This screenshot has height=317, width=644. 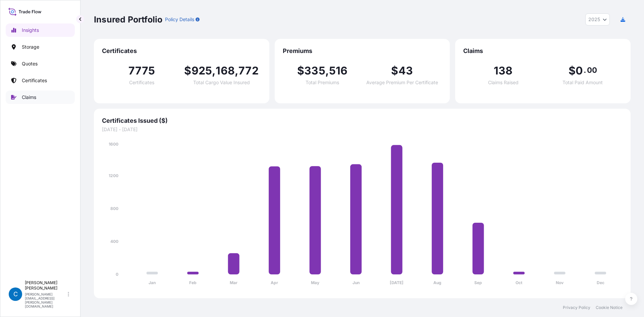 I want to click on tspan: 800, so click(x=114, y=208).